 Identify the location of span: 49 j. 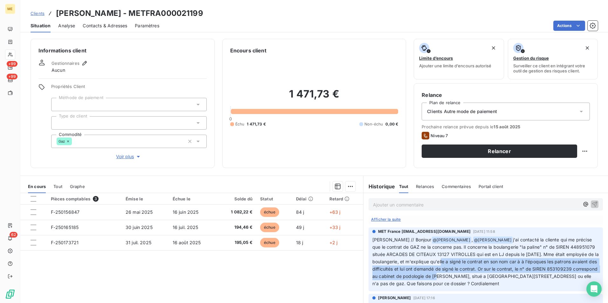
(300, 227).